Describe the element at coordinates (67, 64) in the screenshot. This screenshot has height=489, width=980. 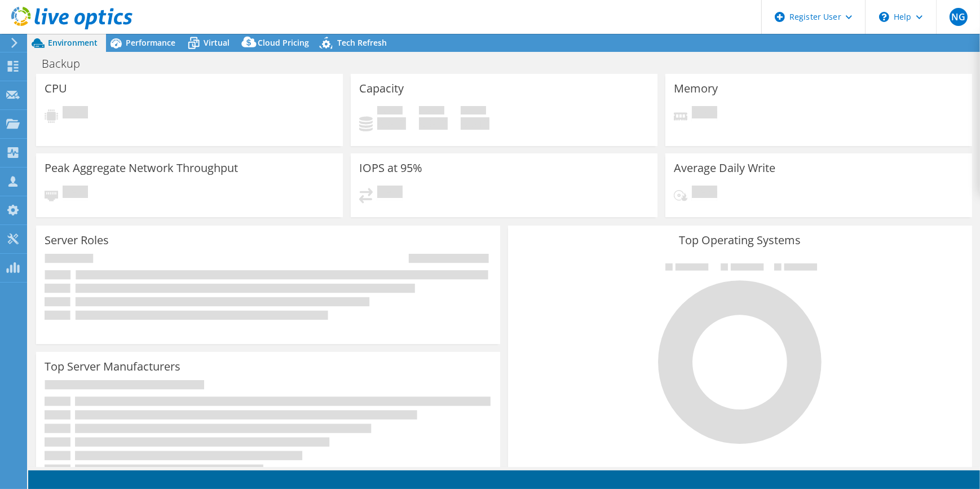
I see `h1: Backup` at that location.